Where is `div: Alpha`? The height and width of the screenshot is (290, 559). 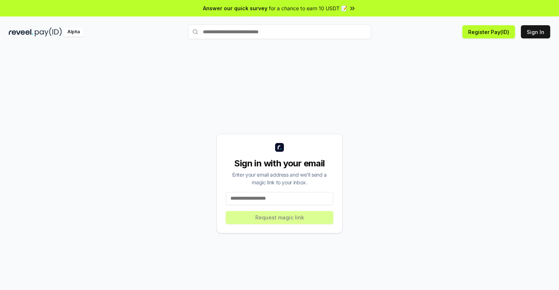
div: Alpha is located at coordinates (74, 32).